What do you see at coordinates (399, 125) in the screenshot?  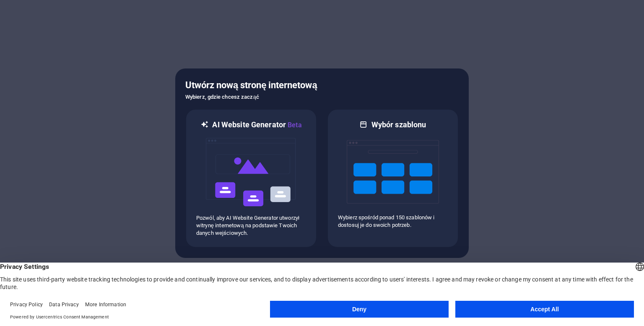 I see `h6: Wybór szablonu` at bounding box center [399, 125].